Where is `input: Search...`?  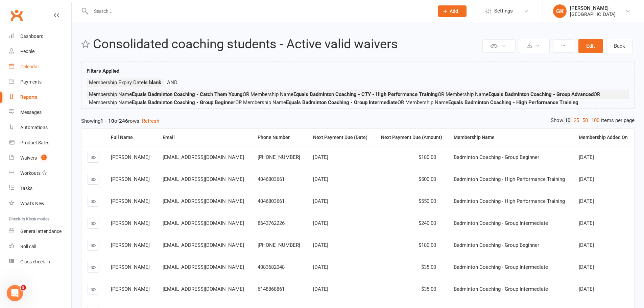 input: Search... is located at coordinates (259, 11).